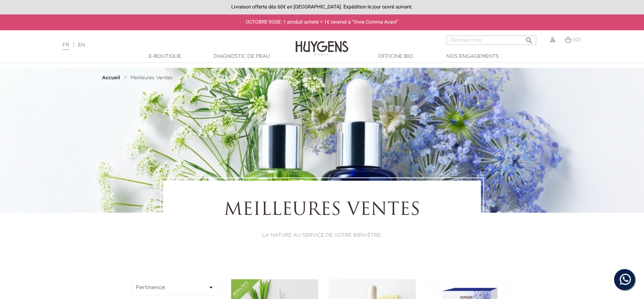 The height and width of the screenshot is (299, 644). What do you see at coordinates (396, 56) in the screenshot?
I see `a: Officine Bio` at bounding box center [396, 56].